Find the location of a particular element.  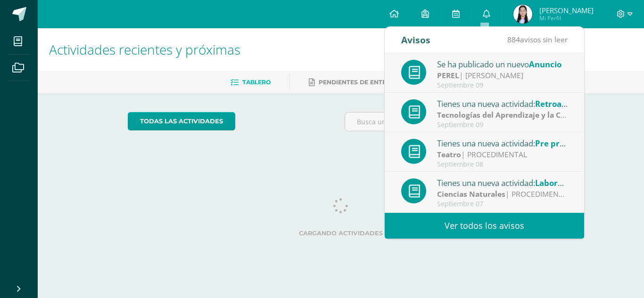

span: Laboratorio 2 is located at coordinates (561, 183).